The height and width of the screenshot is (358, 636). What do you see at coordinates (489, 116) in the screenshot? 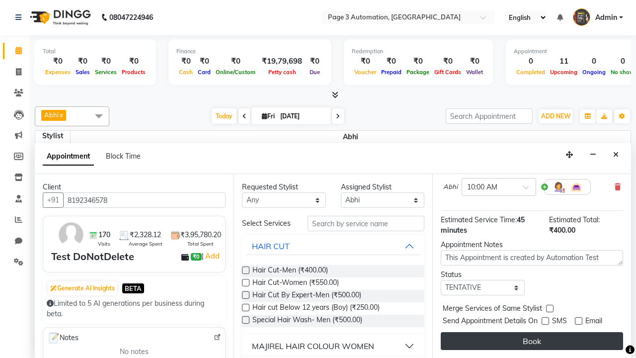
I see `input: Search Appointment` at bounding box center [489, 116].